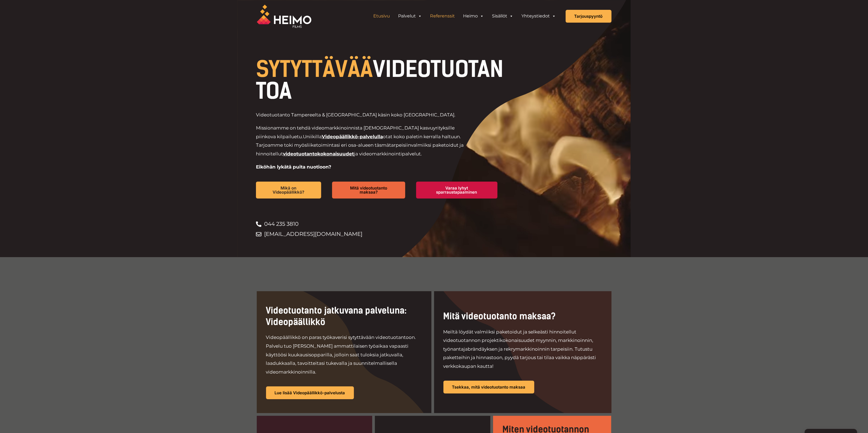 The height and width of the screenshot is (433, 868). Describe the element at coordinates (368, 190) in the screenshot. I see `span: Mitä videotuotanto maksaa?` at that location.